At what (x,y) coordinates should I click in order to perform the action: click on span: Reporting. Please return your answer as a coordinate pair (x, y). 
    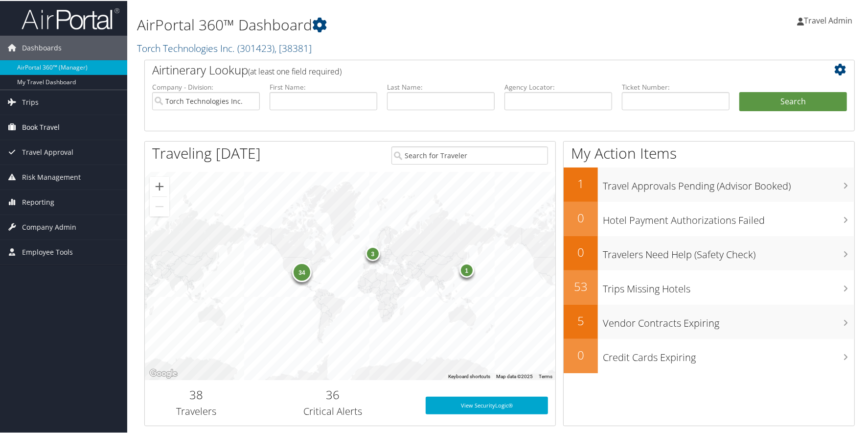
    Looking at the image, I should click on (38, 201).